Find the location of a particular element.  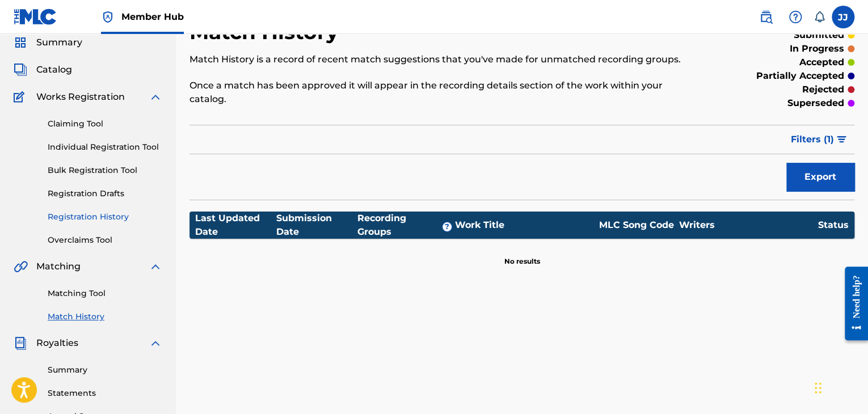

div: Last Updated Date is located at coordinates (236, 225).